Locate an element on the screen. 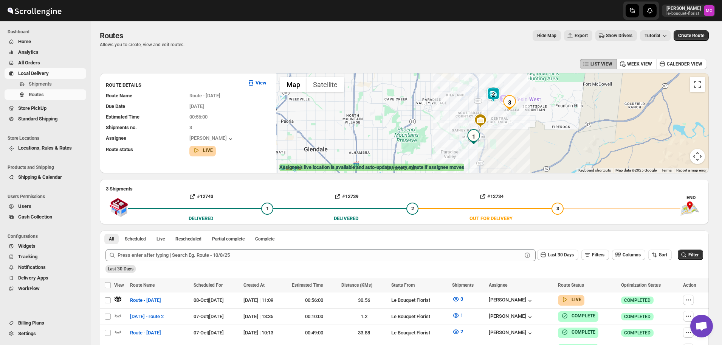  button: Analytics is located at coordinates (45, 52).